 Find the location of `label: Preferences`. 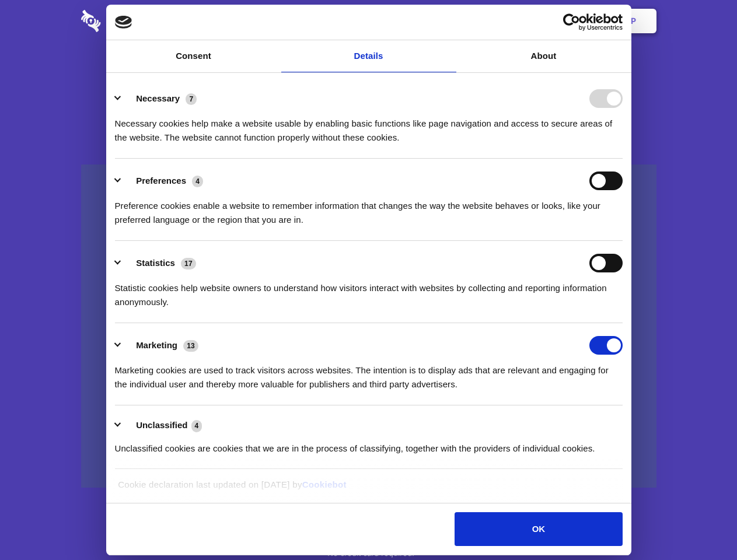

label: Preferences is located at coordinates (161, 181).